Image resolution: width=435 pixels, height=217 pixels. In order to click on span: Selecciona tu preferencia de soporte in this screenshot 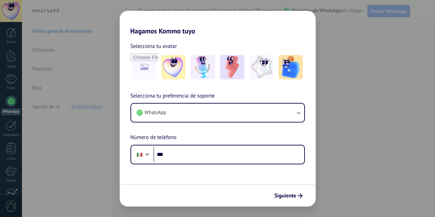, I will do `click(173, 96)`.